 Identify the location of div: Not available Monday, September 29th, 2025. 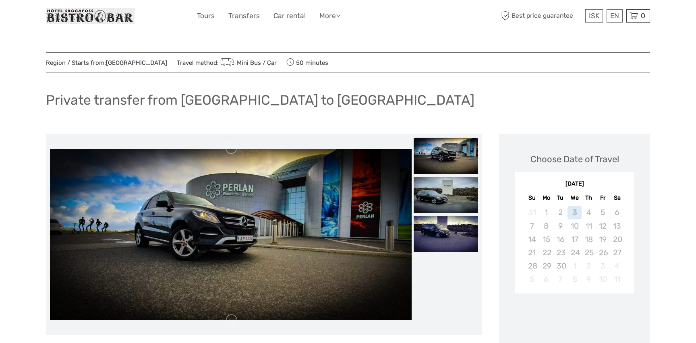
(547, 266).